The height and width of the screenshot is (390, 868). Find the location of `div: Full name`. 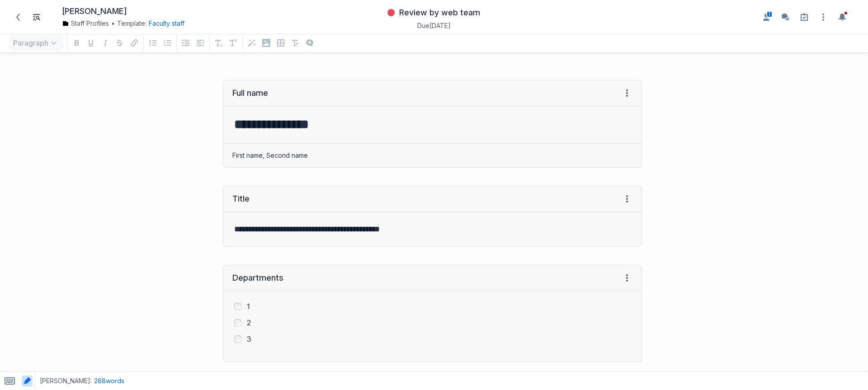

div: Full name is located at coordinates (250, 93).